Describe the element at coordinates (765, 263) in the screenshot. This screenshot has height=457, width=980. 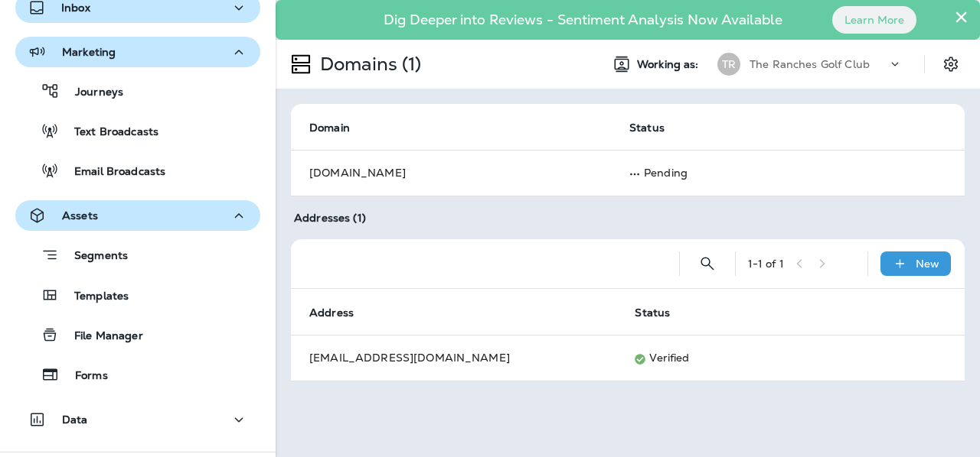
I see `div: 1 - 1 of 1` at that location.